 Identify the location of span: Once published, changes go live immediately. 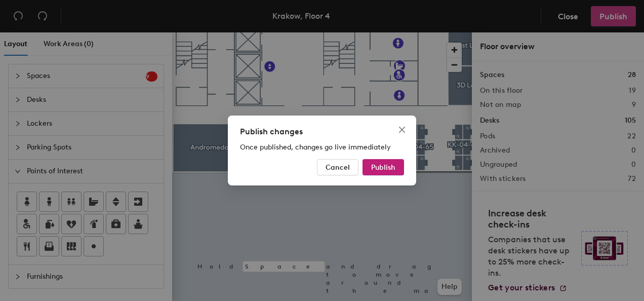
(315, 147).